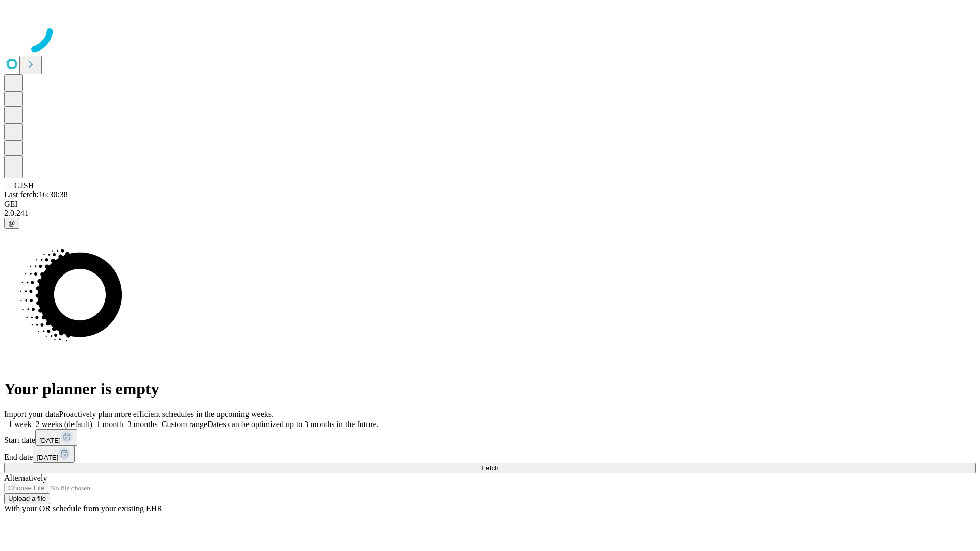 The width and height of the screenshot is (980, 551). Describe the element at coordinates (24, 185) in the screenshot. I see `span: GJSH` at that location.